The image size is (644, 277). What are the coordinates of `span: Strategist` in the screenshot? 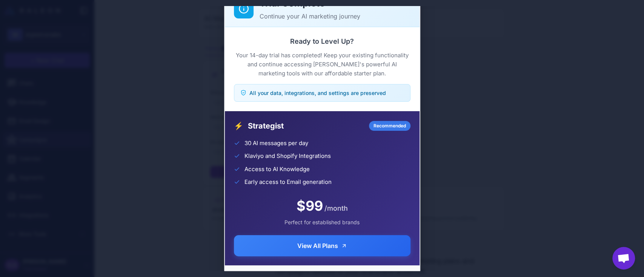 It's located at (306, 126).